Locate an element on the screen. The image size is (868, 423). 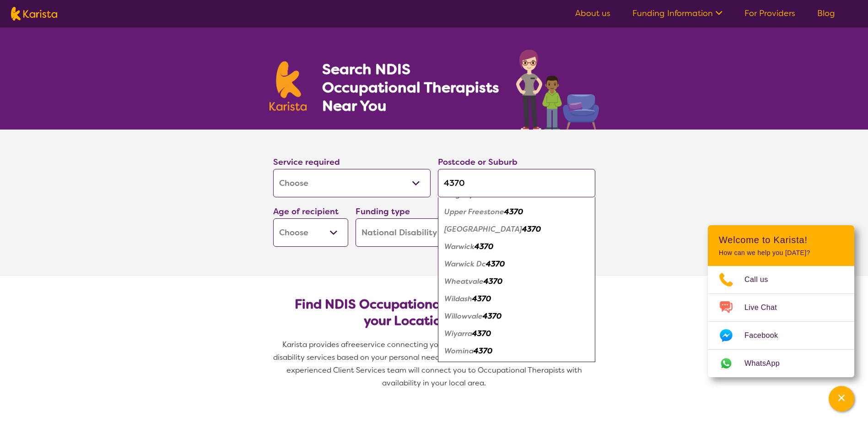
h2: Welcome to Karista! is located at coordinates (781, 240).